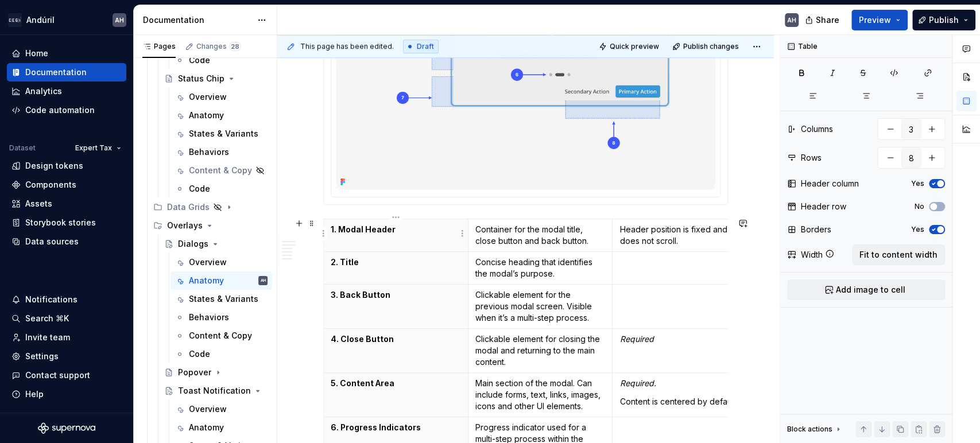 The height and width of the screenshot is (443, 980). Describe the element at coordinates (206, 281) in the screenshot. I see `div: Anatomy` at that location.